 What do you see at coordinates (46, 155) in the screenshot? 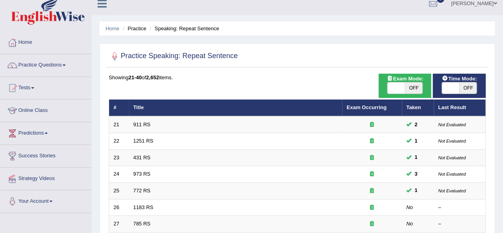
I see `a: Success Stories` at bounding box center [46, 155].